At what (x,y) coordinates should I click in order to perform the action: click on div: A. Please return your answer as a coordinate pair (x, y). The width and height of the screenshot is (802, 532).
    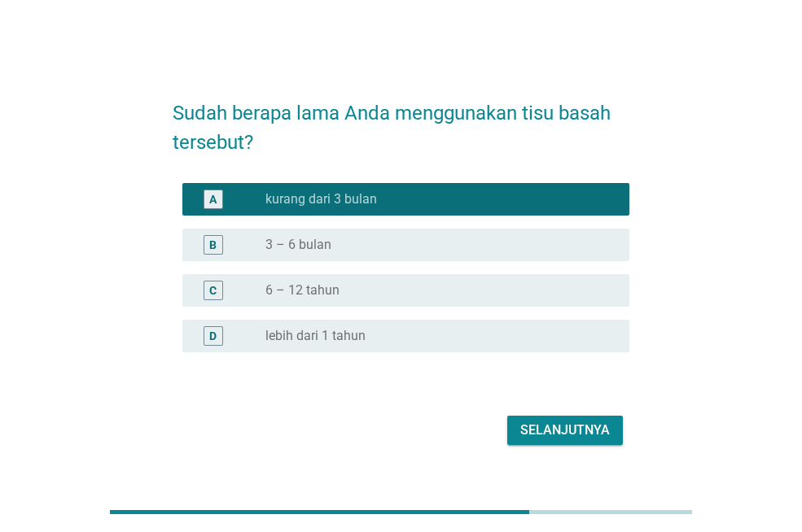
    Looking at the image, I should click on (213, 200).